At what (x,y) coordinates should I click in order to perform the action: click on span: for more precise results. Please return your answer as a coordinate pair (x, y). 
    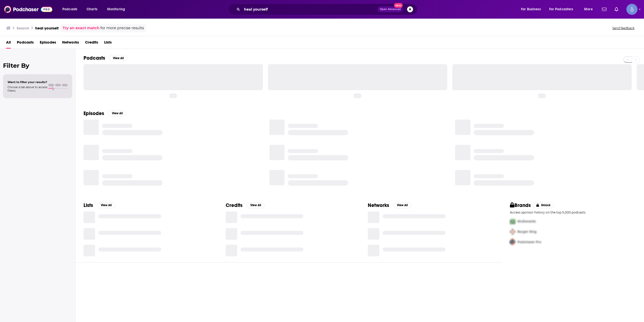
    Looking at the image, I should click on (122, 28).